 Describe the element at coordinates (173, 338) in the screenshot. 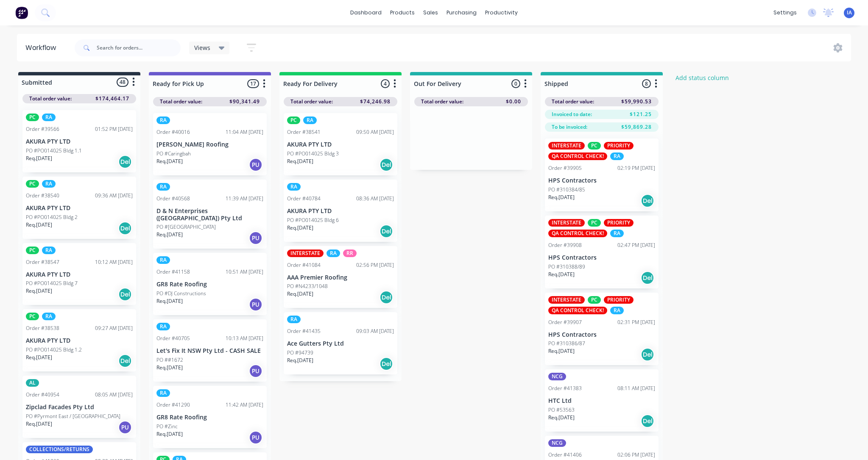

I see `div: Order #40705` at that location.